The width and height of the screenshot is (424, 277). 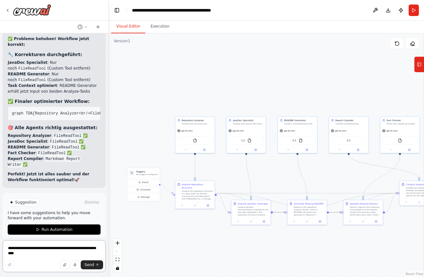 What do you see at coordinates (308, 203) in the screenshot?
I see `div: Generate Missing README` at bounding box center [308, 203].